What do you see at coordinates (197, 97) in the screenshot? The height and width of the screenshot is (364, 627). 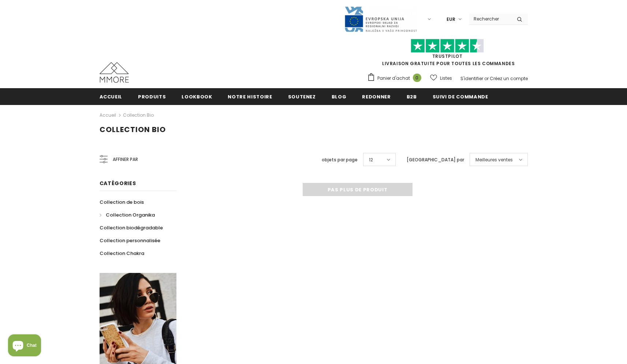 I see `a: Lookbook` at bounding box center [197, 97].